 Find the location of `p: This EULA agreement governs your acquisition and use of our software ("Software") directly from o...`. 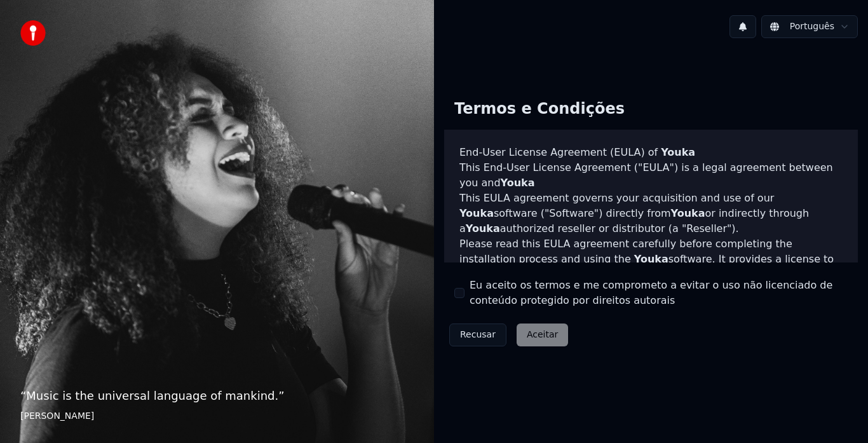

p: This EULA agreement governs your acquisition and use of our software ("Software") directly from o... is located at coordinates (651, 214).